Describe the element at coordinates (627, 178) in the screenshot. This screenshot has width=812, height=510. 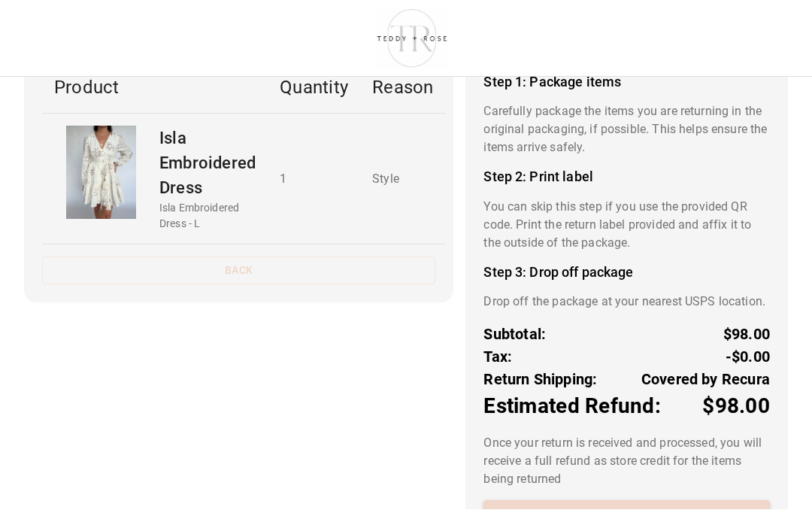
I see `h4: Step 2: Print label` at that location.